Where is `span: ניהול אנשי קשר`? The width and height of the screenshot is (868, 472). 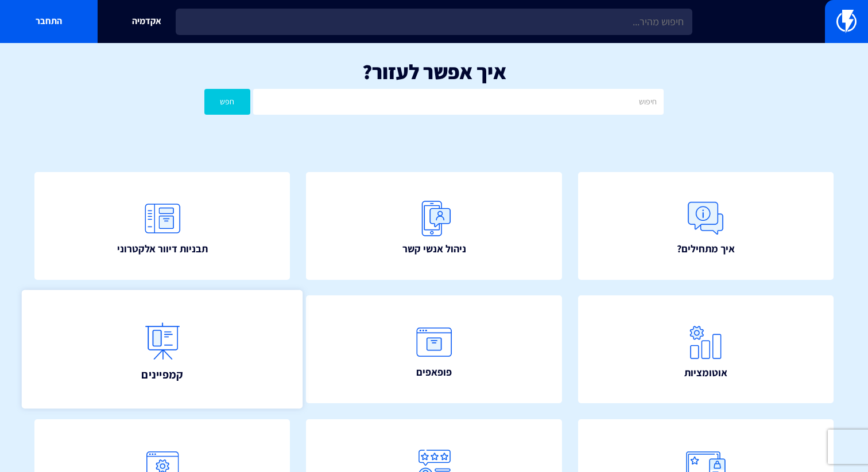 span: ניהול אנשי קשר is located at coordinates (434, 249).